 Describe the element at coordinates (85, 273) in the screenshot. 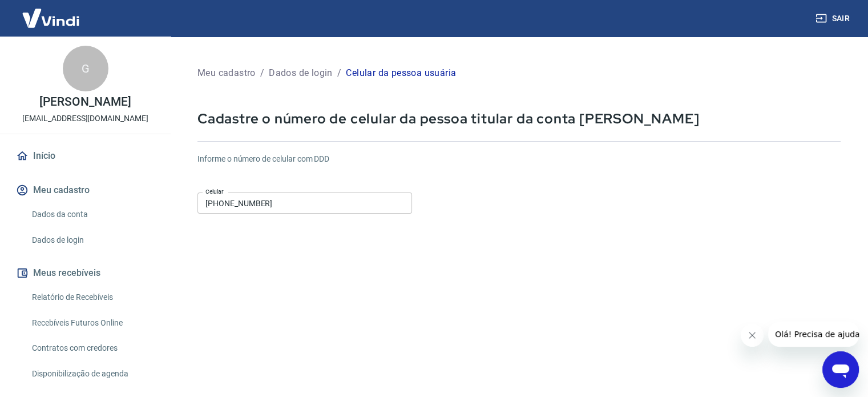

I see `button: Meus recebíveis` at that location.